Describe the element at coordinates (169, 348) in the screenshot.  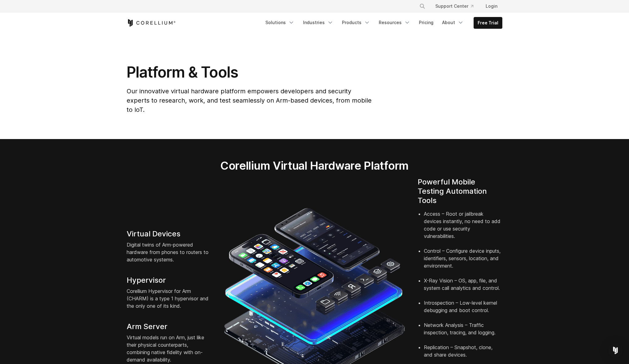
I see `p: Virtual models run on Arm, just like their physical counterparts, combining native fidelity with ...` at that location.